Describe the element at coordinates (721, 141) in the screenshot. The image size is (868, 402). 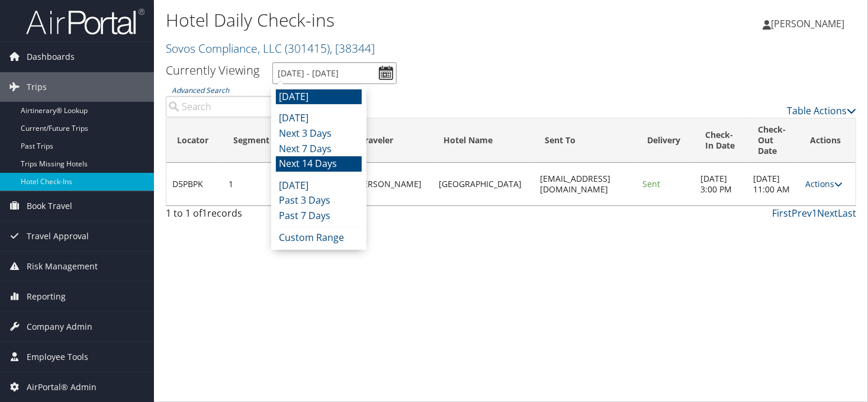
I see `th: Check-In Date: activate to sort column ascending` at that location.